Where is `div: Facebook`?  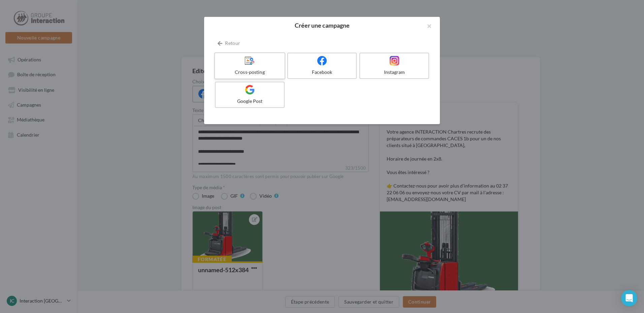
div: Facebook is located at coordinates (322, 72).